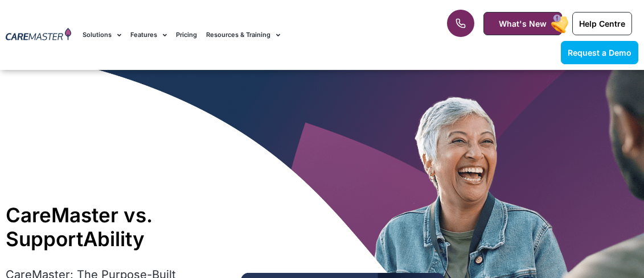  I want to click on nav: Menu, so click(247, 35).